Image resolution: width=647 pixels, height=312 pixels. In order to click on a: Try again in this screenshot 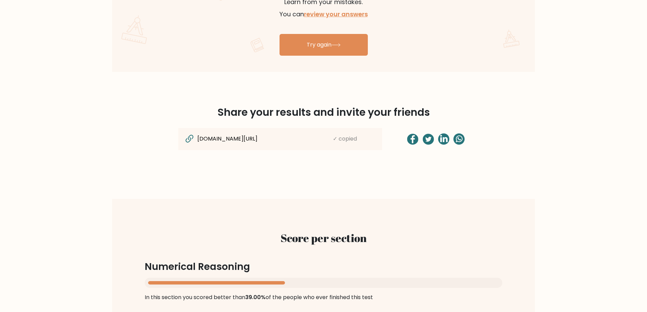, I will do `click(324, 45)`.